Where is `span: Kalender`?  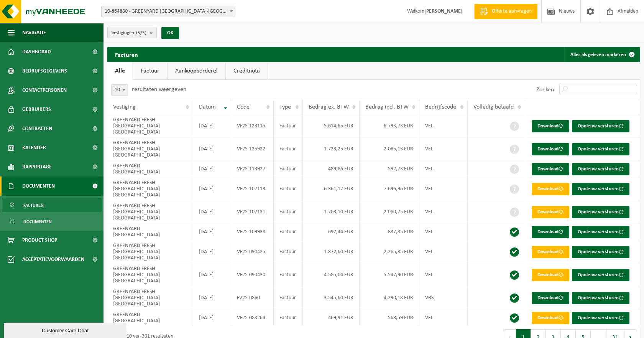
span: Kalender is located at coordinates (34, 148).